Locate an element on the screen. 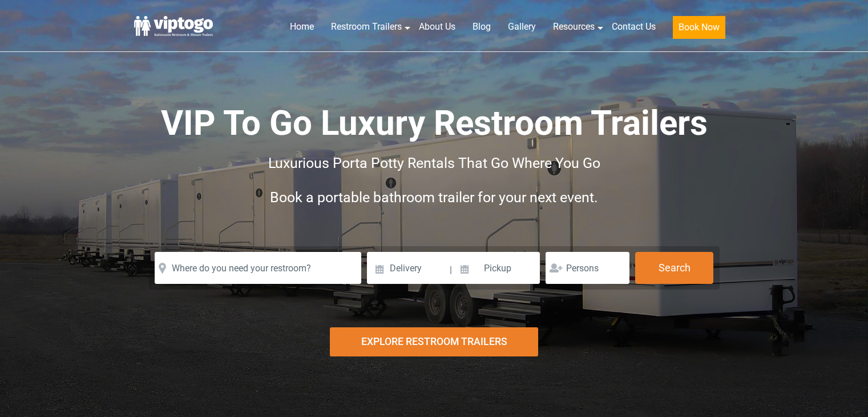 The image size is (868, 417). span: Book a portable bathroom trailer for your next event. is located at coordinates (434, 197).